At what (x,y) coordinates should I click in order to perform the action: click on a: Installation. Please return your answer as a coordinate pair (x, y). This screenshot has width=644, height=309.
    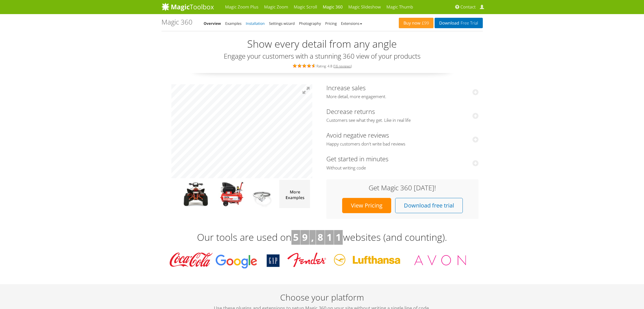
    Looking at the image, I should click on (255, 24).